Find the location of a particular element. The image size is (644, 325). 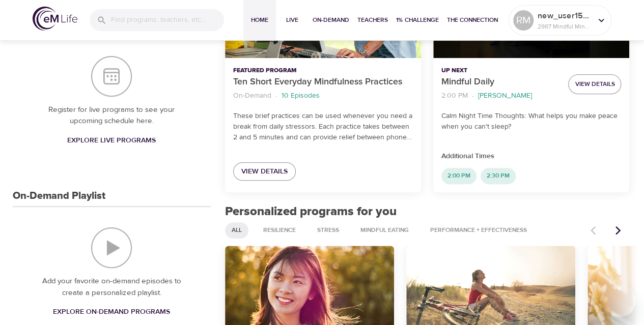

div: Mindful Eating is located at coordinates (385, 230).